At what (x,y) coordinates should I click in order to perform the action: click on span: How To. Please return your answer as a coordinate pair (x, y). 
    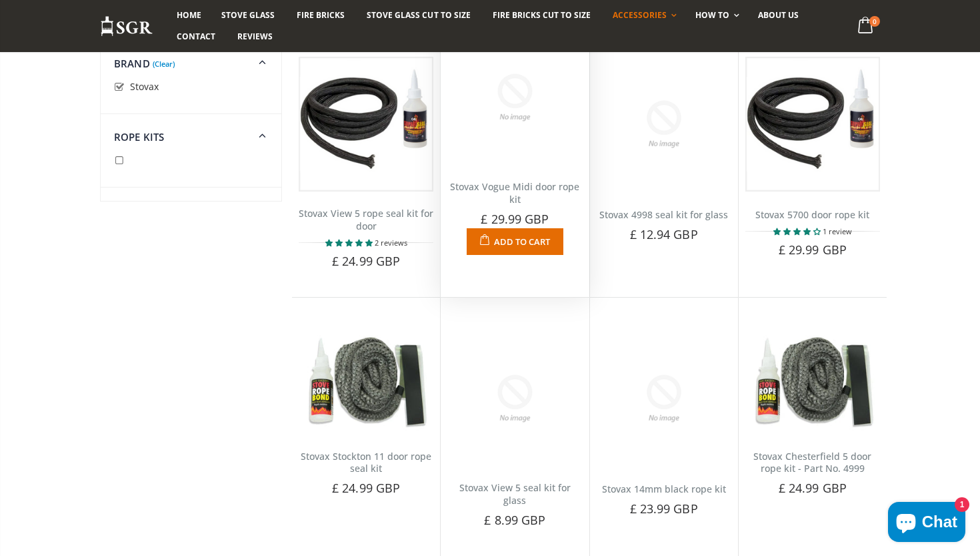
    Looking at the image, I should click on (712, 14).